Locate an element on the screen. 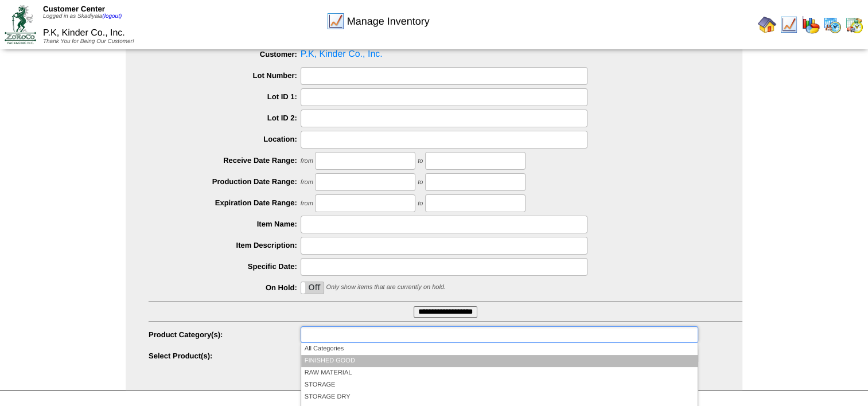 This screenshot has width=868, height=406. label: Expiration Date Range: is located at coordinates (224, 202).